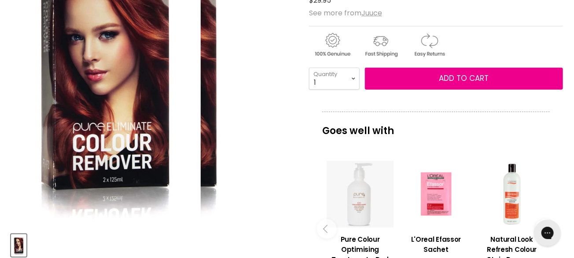  I want to click on h3: L'Oreal Efassor Sachet, so click(436, 245).